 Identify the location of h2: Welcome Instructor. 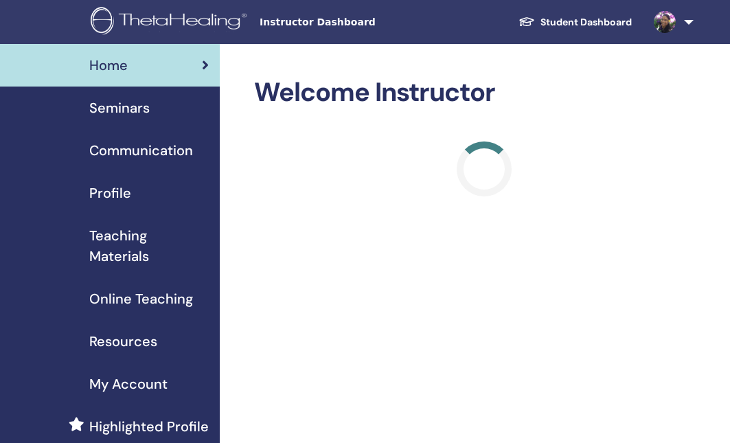
(484, 93).